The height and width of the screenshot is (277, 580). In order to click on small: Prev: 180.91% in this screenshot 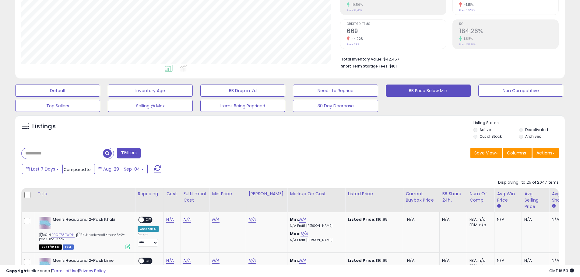, I will do `click(468, 44)`.